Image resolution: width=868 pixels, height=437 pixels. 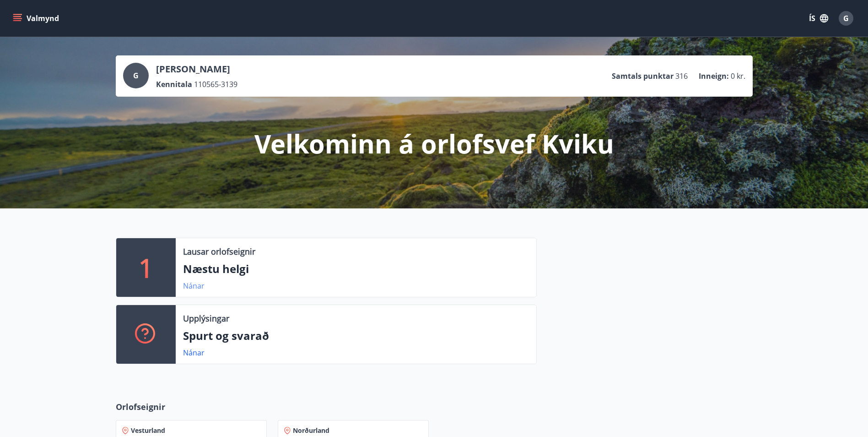 What do you see at coordinates (819, 18) in the screenshot?
I see `button: ÍS` at bounding box center [819, 18].